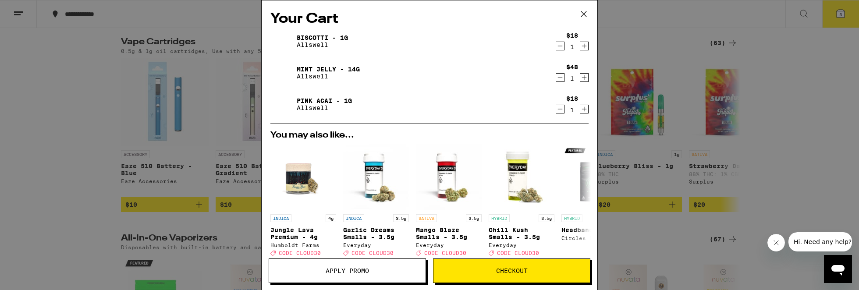 The width and height of the screenshot is (859, 290). What do you see at coordinates (303, 202) in the screenshot?
I see `a: Open page for Jungle Lava Premium - 4g from Humboldt Farms` at bounding box center [303, 202].